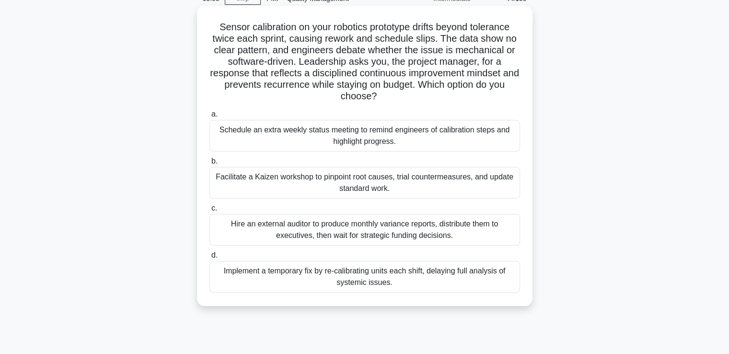 The height and width of the screenshot is (354, 729). What do you see at coordinates (214, 114) in the screenshot?
I see `span: a.` at bounding box center [214, 114].